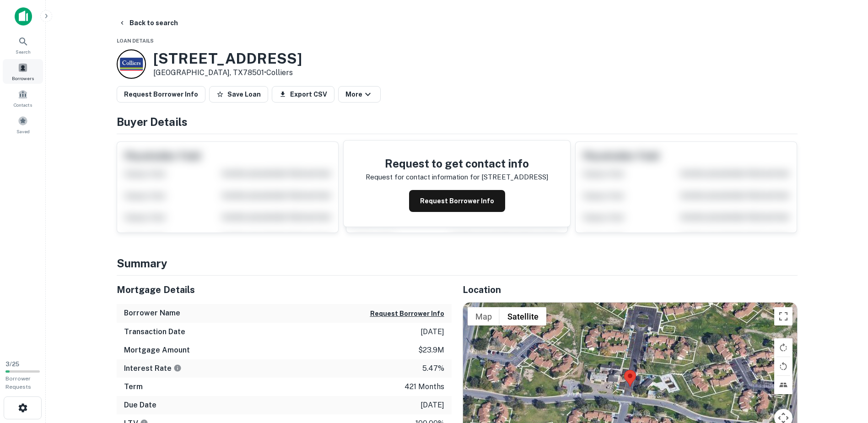 The width and height of the screenshot is (868, 423). What do you see at coordinates (19, 382) in the screenshot?
I see `span: Borrower Requests` at bounding box center [19, 382].